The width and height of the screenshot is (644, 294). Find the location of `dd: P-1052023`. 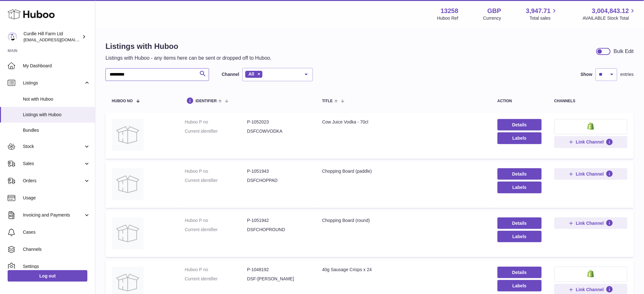

dd: P-1052023 is located at coordinates (278, 122).